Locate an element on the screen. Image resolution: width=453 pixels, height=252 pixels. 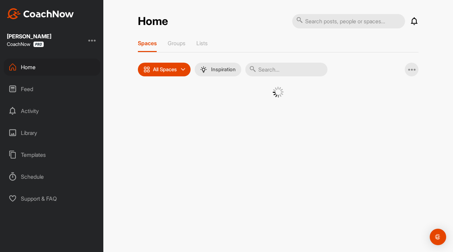
p: All Spaces is located at coordinates (165, 69).